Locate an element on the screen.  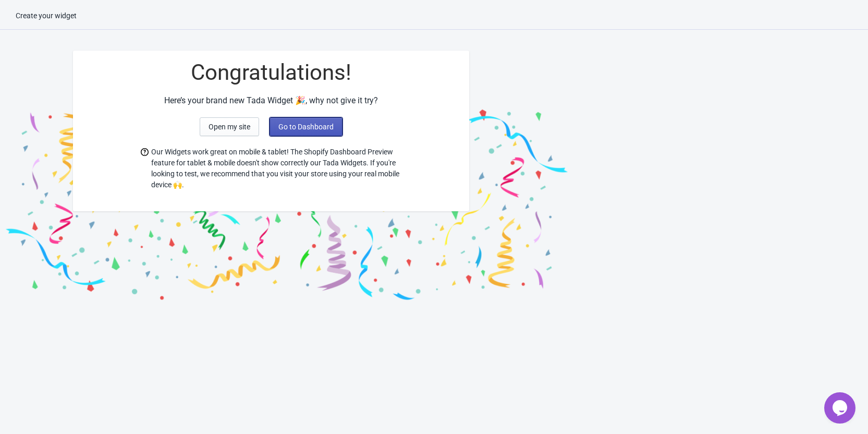
span: Go to Dashboard is located at coordinates (306, 127).